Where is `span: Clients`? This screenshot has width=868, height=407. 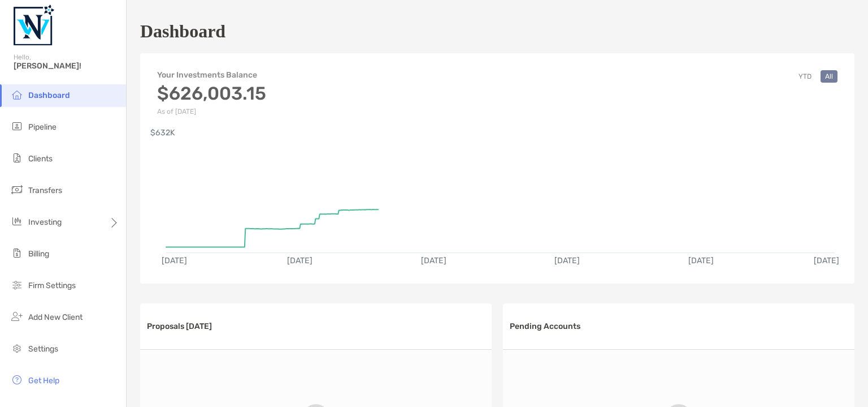 span: Clients is located at coordinates (40, 158).